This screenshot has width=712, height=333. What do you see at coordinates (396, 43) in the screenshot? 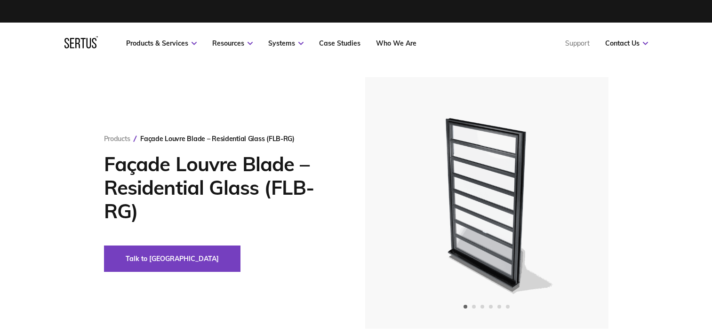
I see `a: Who We Are` at bounding box center [396, 43].